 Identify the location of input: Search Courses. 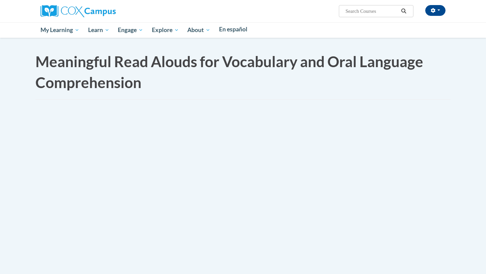
(372, 11).